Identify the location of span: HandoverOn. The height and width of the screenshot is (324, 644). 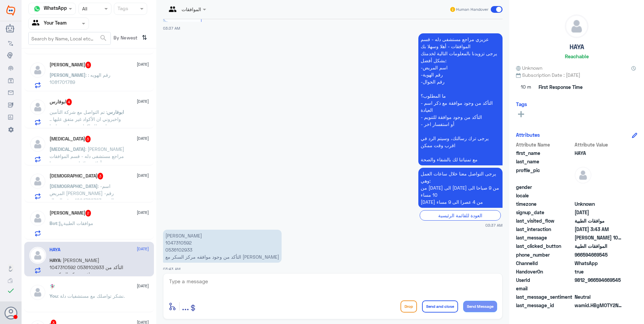
(544, 271).